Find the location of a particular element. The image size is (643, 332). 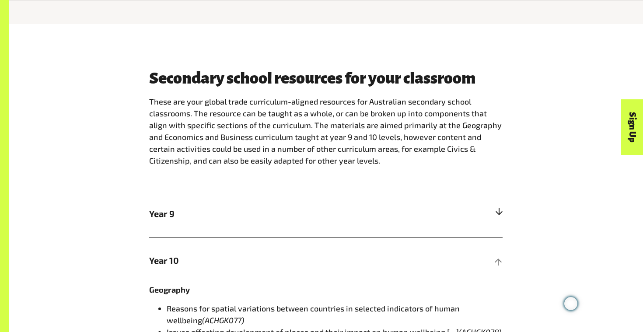

span: Year 10 is located at coordinates (282, 260).